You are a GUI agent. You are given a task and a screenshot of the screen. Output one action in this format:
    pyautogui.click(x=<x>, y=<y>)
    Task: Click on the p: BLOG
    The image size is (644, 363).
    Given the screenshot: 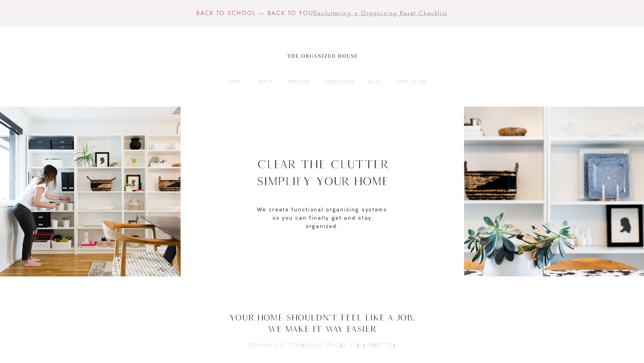 What is the action you would take?
    pyautogui.click(x=374, y=81)
    